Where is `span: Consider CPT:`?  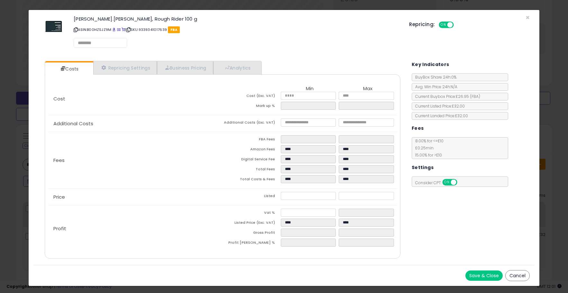 span: Consider CPT: is located at coordinates (439, 182).